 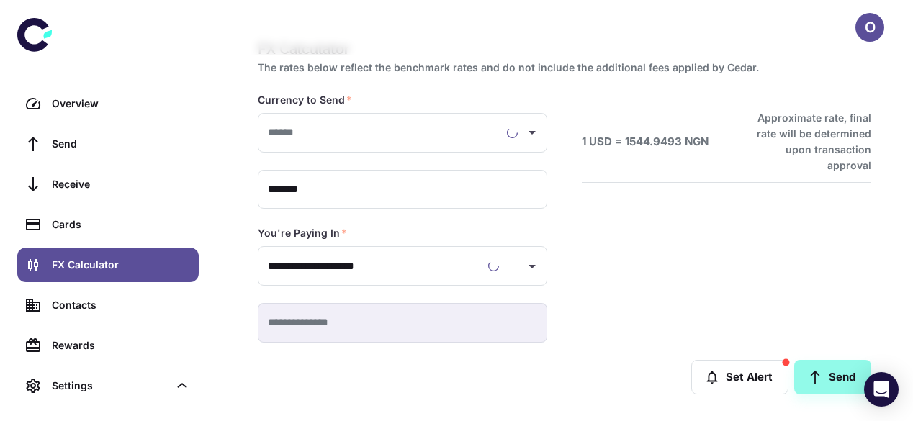 I want to click on div: Receive, so click(x=121, y=184).